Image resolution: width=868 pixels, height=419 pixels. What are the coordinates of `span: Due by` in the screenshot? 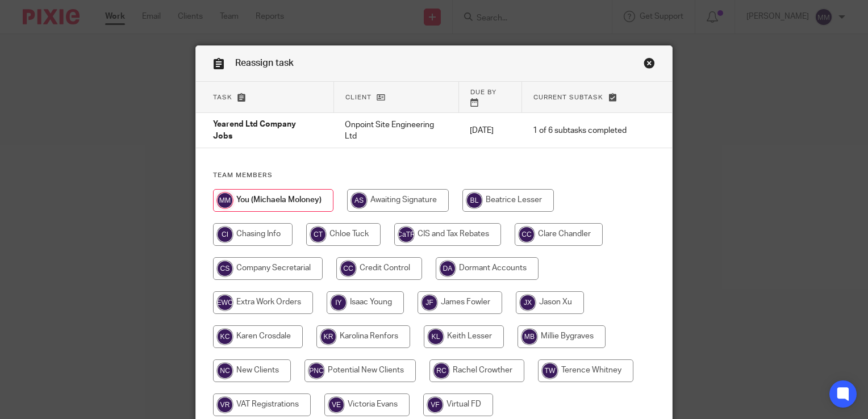 It's located at (483, 92).